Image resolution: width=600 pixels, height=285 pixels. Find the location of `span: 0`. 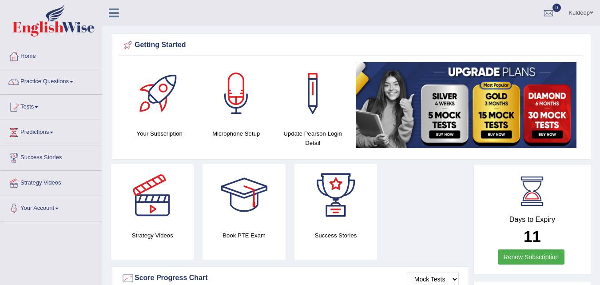

span: 0 is located at coordinates (557, 8).